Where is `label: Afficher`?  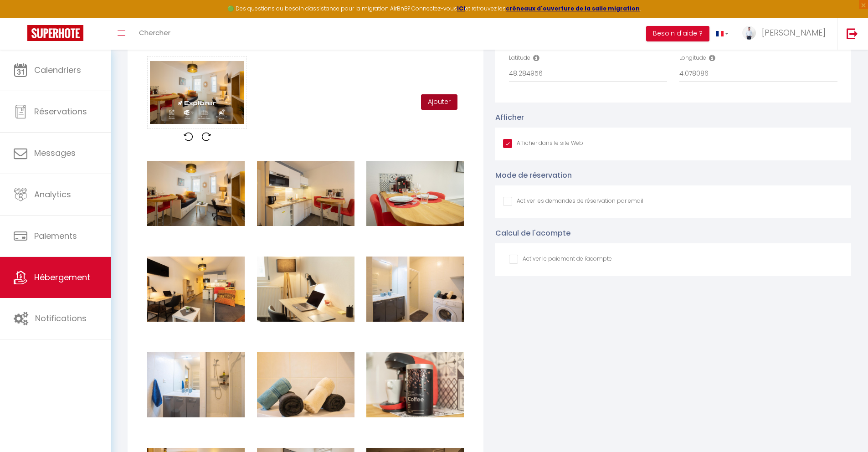 label: Afficher is located at coordinates (510, 118).